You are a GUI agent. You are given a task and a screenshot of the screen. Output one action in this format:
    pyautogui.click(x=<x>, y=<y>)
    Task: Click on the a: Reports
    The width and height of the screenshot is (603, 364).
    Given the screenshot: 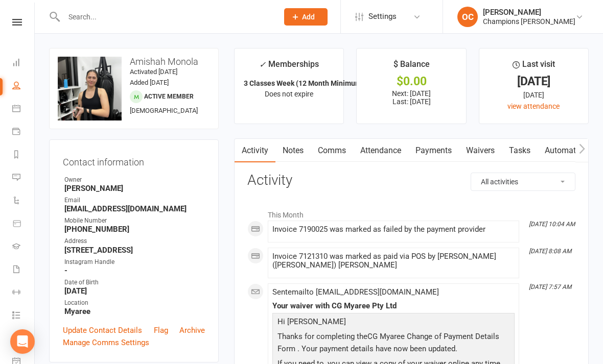 What is the action you would take?
    pyautogui.click(x=24, y=155)
    